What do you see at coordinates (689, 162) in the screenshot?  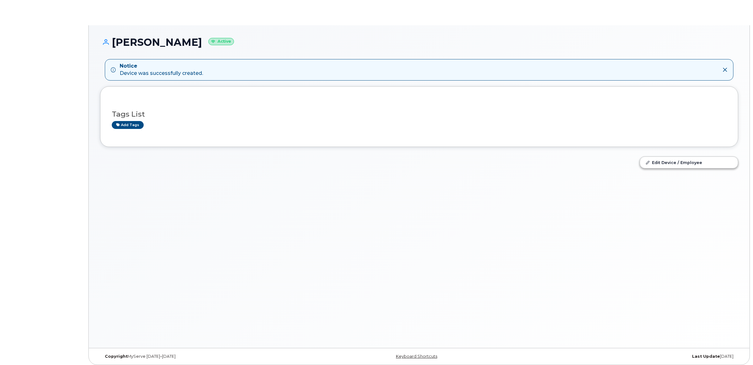 I see `a: Edit Device / Employee` at bounding box center [689, 162].